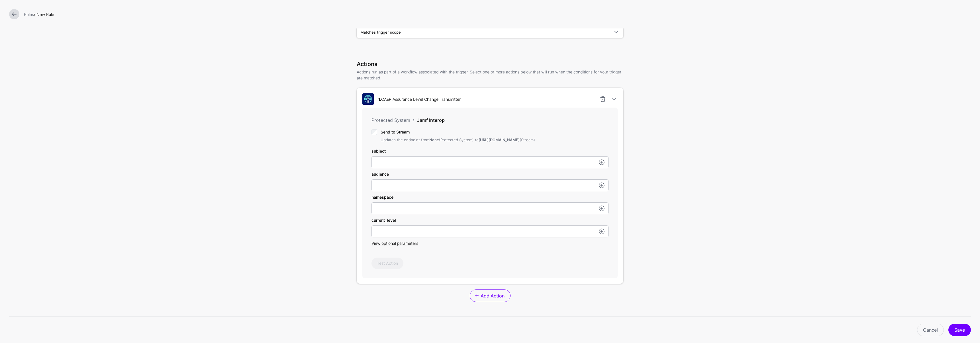  I want to click on span: Protected System, so click(391, 120).